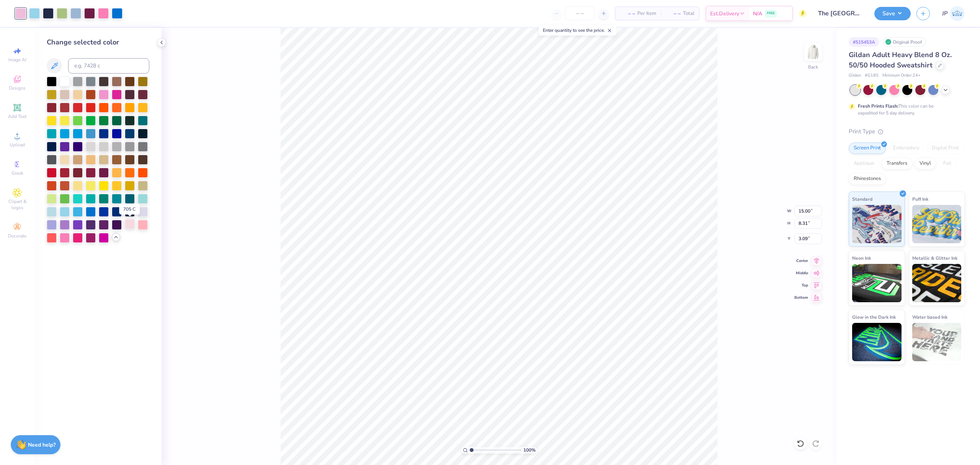  Describe the element at coordinates (893, 14) in the screenshot. I see `button: Save` at that location.